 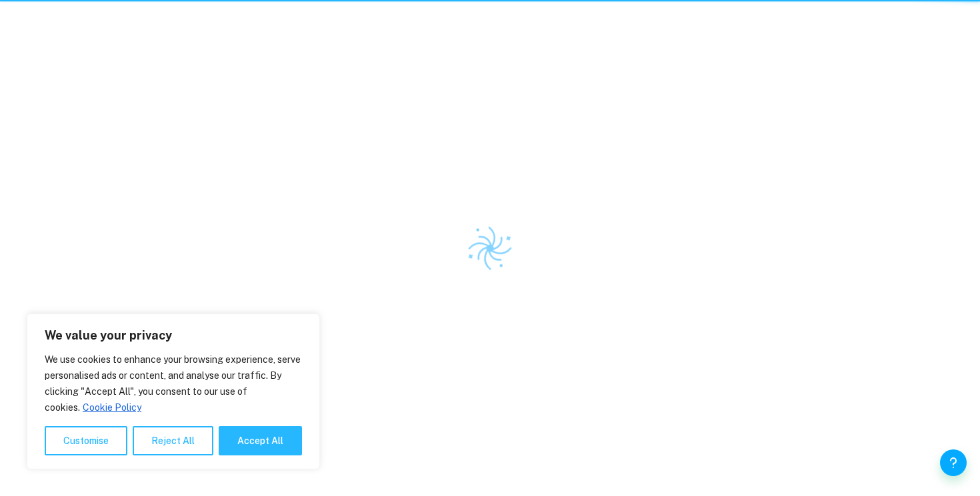 I want to click on button: Reject All, so click(x=172, y=441).